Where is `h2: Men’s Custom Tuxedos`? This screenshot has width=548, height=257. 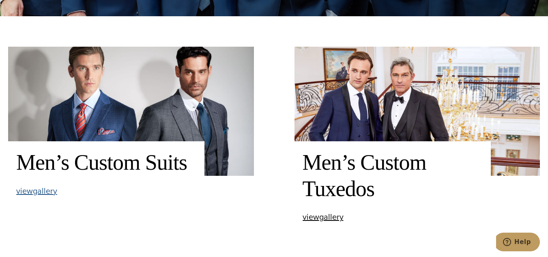
h2: Men’s Custom Tuxedos is located at coordinates (393, 176).